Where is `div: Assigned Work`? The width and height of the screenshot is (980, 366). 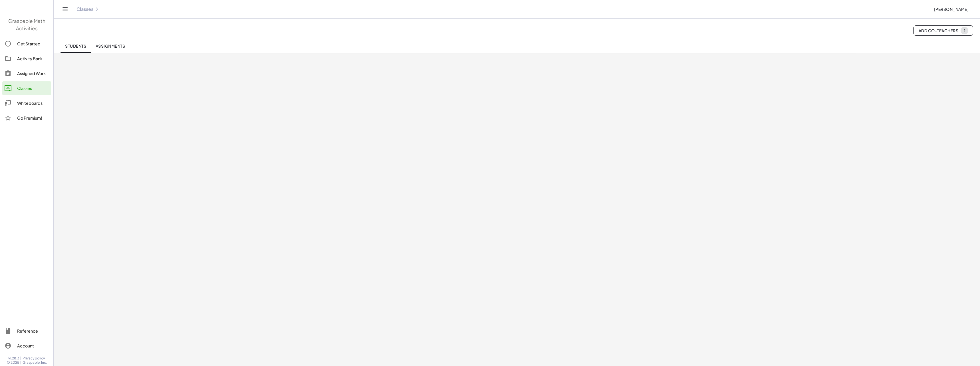 div: Assigned Work is located at coordinates (33, 73).